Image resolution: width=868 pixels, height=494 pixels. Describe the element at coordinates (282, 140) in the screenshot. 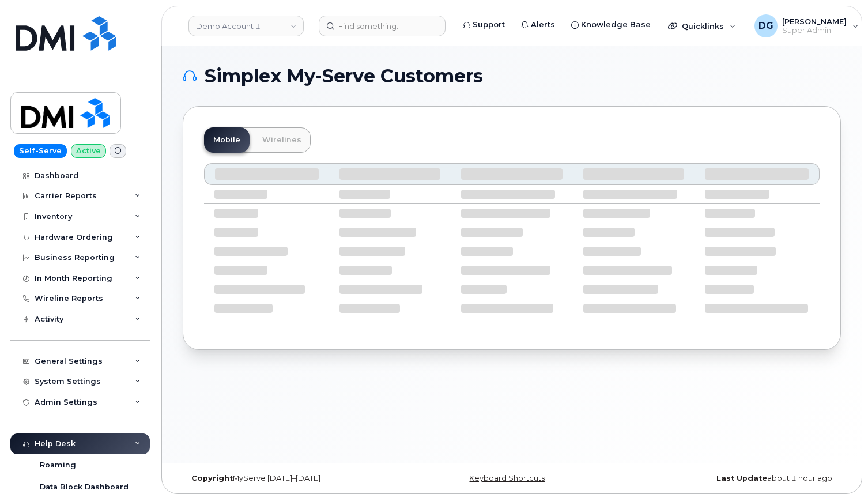

I see `a: Wirelines` at that location.